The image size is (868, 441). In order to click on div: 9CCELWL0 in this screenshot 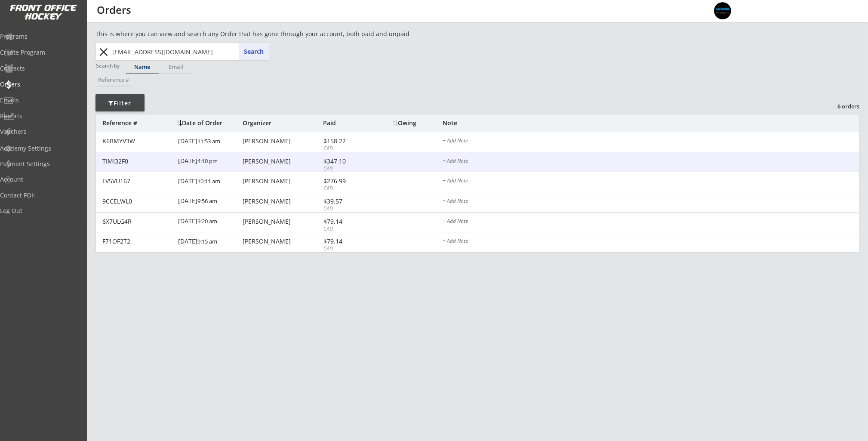, I will do `click(138, 201)`.